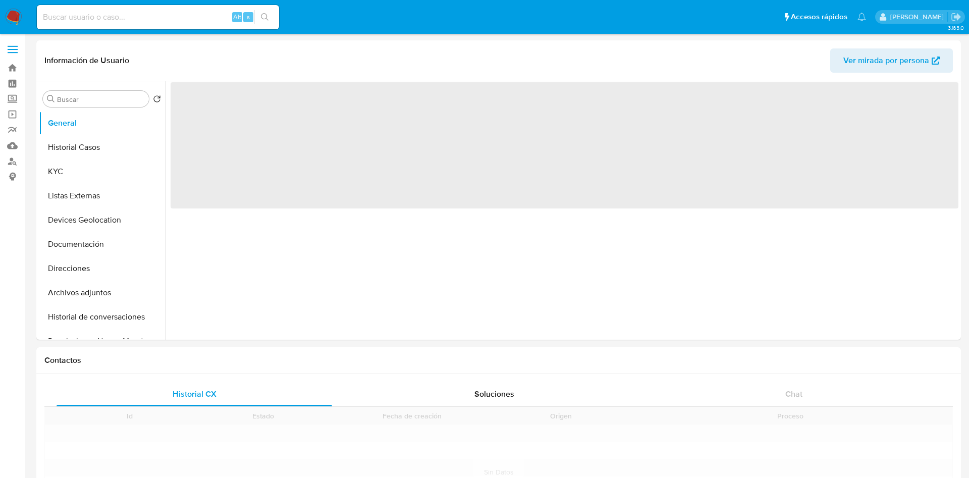 The width and height of the screenshot is (969, 478). What do you see at coordinates (102, 172) in the screenshot?
I see `button: KYC` at bounding box center [102, 172].